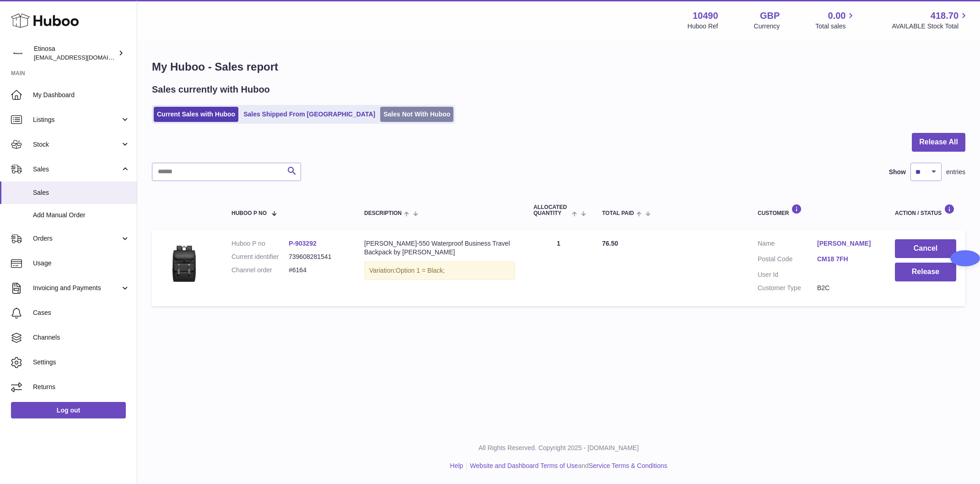  What do you see at coordinates (317, 270) in the screenshot?
I see `dd: #6164` at bounding box center [317, 270].